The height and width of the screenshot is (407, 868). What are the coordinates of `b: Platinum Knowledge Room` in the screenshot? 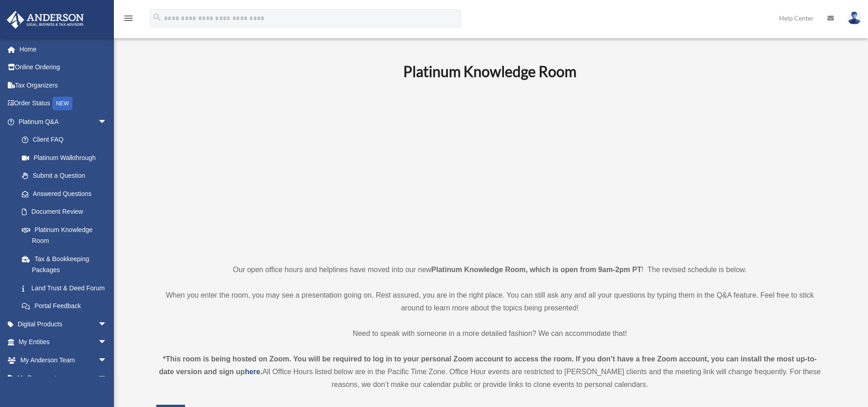 It's located at (490, 71).